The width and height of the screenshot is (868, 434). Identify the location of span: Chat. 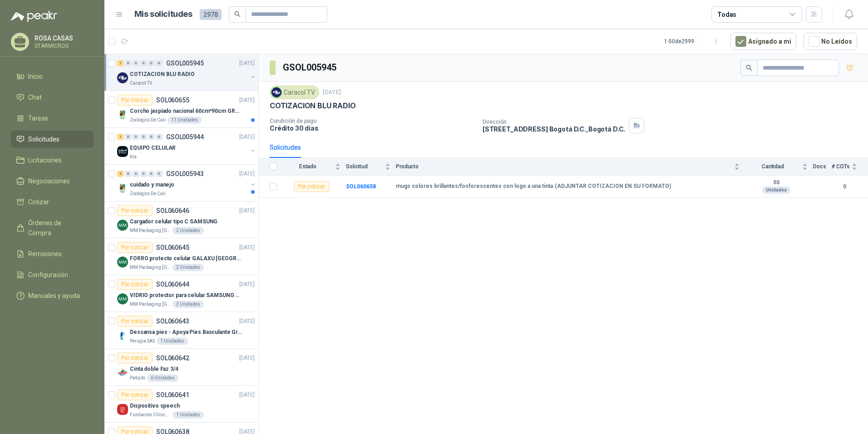
(35, 97).